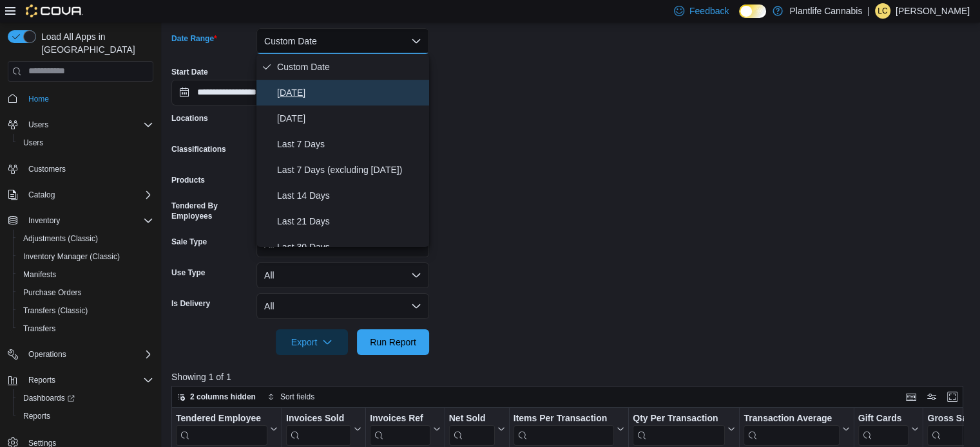  I want to click on button: Sort fields, so click(290, 397).